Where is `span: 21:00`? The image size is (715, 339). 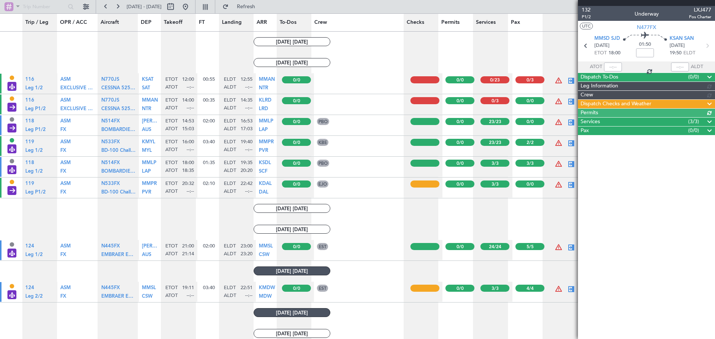 span: 21:00 is located at coordinates (188, 246).